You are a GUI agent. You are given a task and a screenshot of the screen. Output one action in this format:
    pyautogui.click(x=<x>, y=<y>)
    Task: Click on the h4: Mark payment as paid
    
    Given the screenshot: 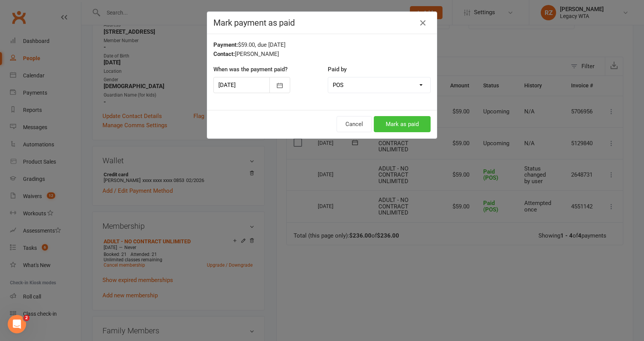 What is the action you would take?
    pyautogui.click(x=322, y=22)
    